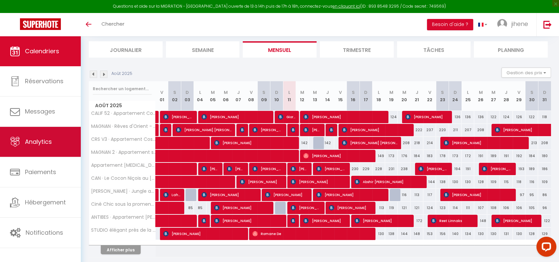 This screenshot has width=559, height=262. What do you see at coordinates (434, 49) in the screenshot?
I see `li: Tâches` at bounding box center [434, 49].